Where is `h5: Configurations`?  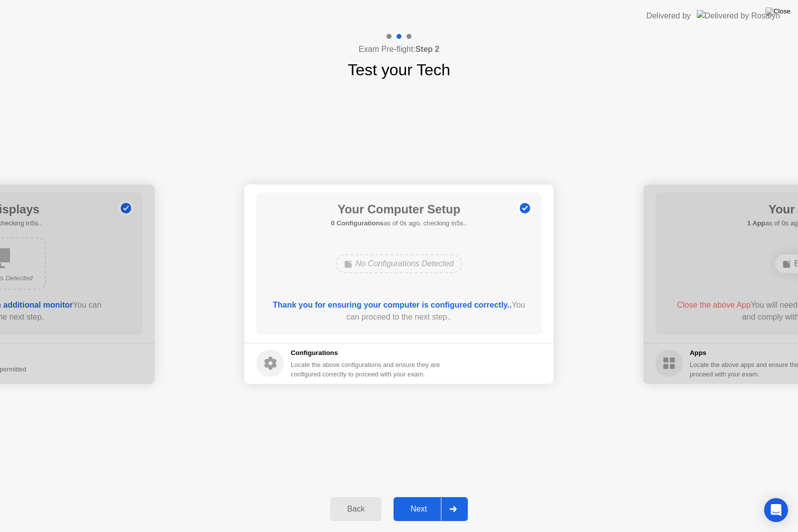 h5: Configurations is located at coordinates (366, 353).